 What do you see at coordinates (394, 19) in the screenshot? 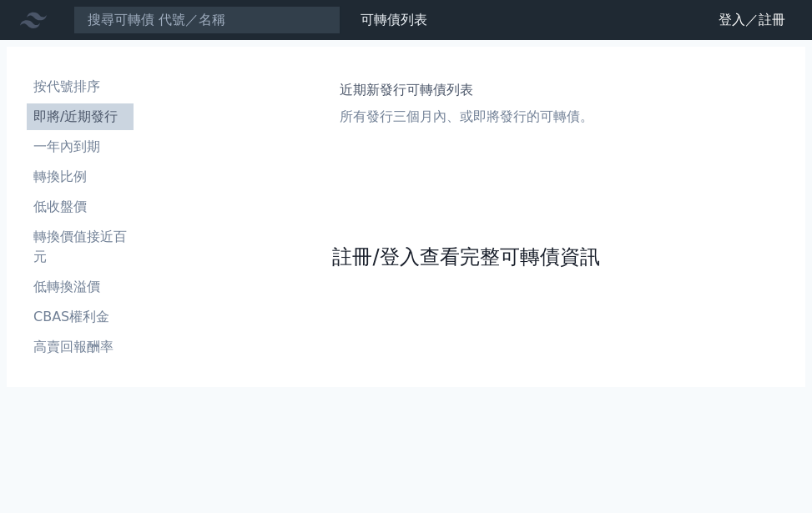
I see `a: 可轉債列表` at bounding box center [394, 19].